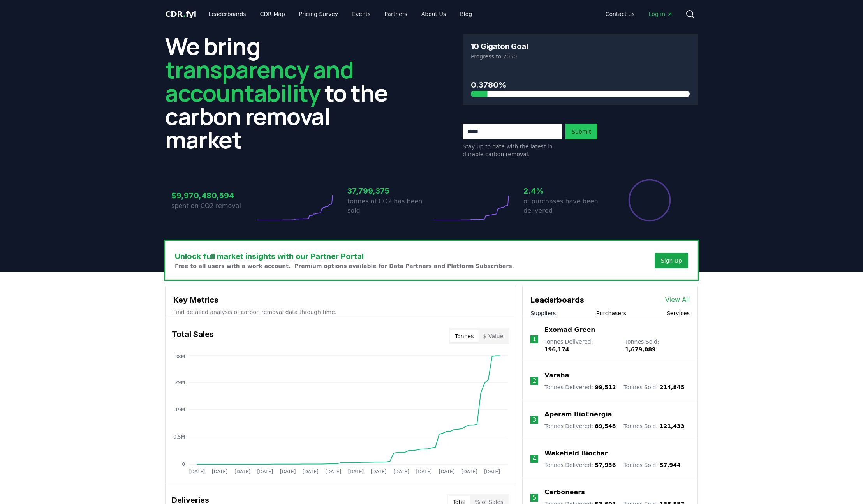 The width and height of the screenshot is (863, 504). What do you see at coordinates (671, 261) in the screenshot?
I see `div: Sign Up` at bounding box center [671, 261].